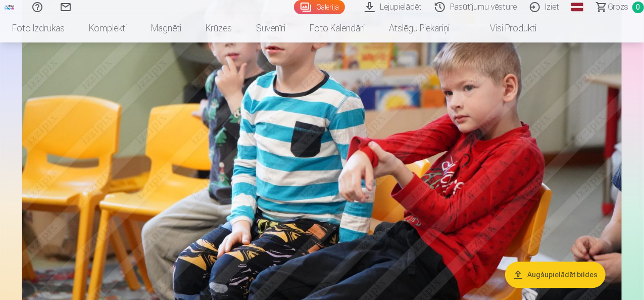 This screenshot has height=300, width=644. What do you see at coordinates (166, 28) in the screenshot?
I see `a: Magnēti` at bounding box center [166, 28].